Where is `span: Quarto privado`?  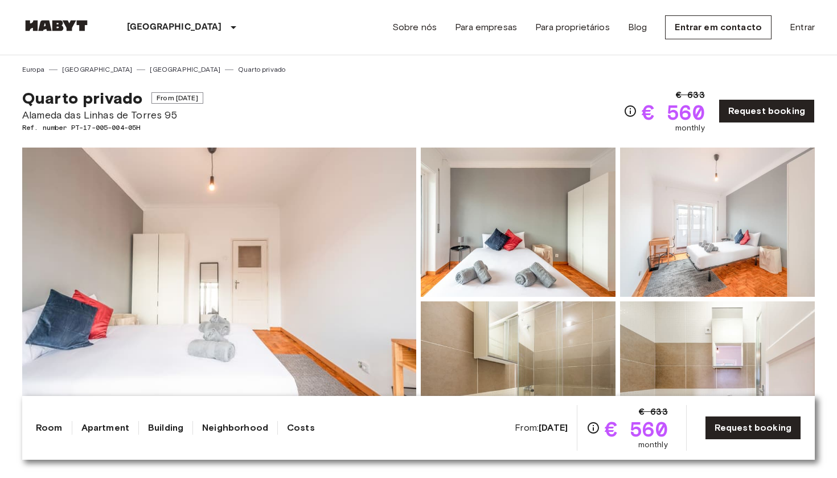 span: Quarto privado is located at coordinates (82, 98).